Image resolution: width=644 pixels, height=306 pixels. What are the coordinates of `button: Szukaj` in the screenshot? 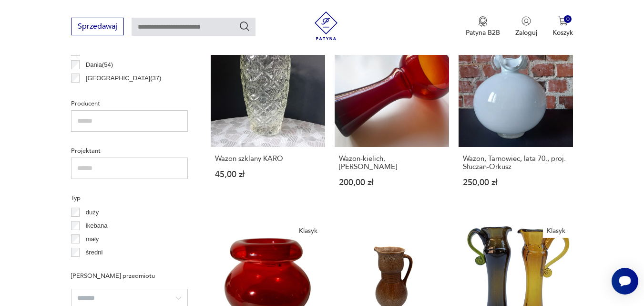 It's located at (244, 26).